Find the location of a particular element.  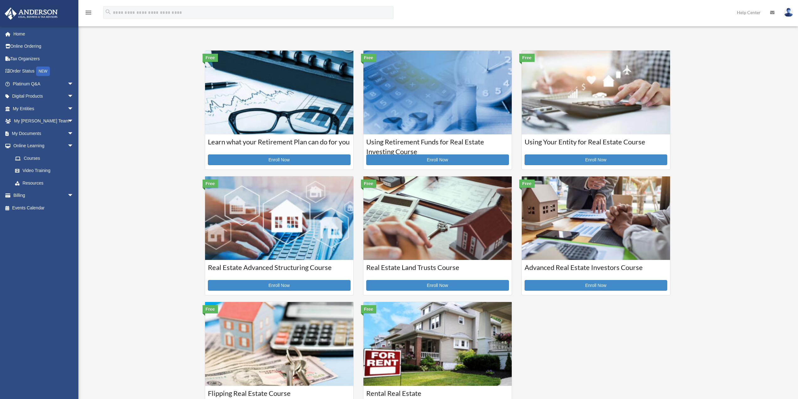

a: Billingarrow_drop_down is located at coordinates (44, 195).